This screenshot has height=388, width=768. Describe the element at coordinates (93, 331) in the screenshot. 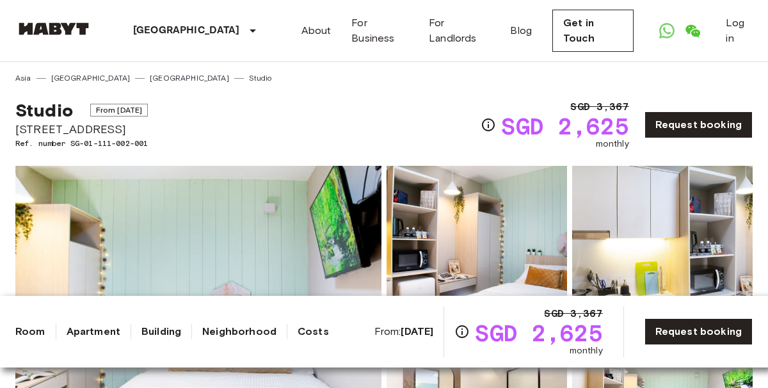

I see `a: Apartment` at that location.